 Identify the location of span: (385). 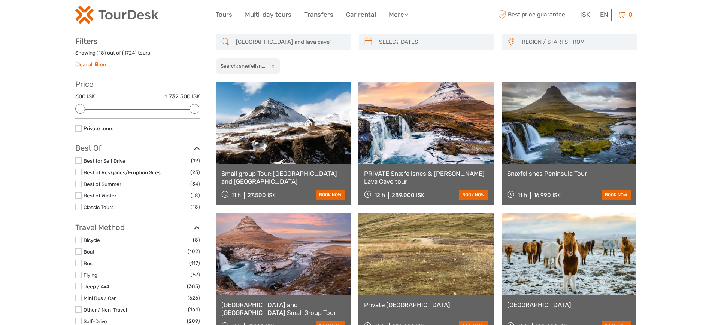
(193, 286).